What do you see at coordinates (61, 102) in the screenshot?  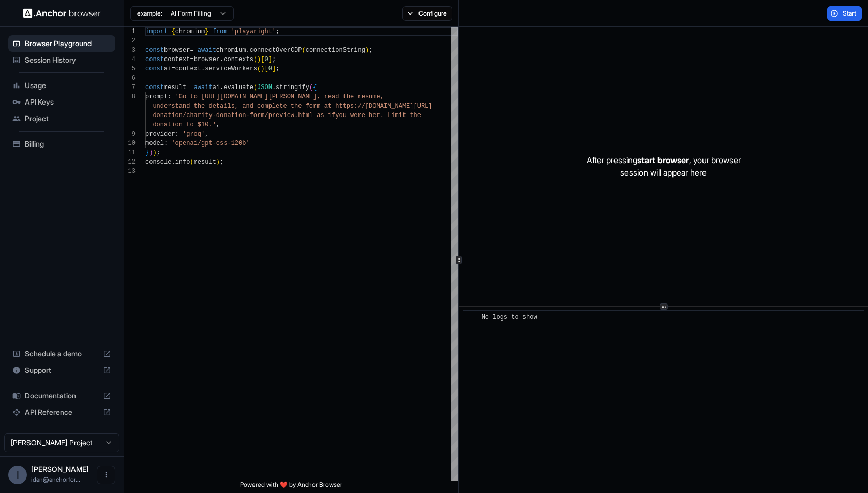 I see `div: API Keys` at bounding box center [61, 102].